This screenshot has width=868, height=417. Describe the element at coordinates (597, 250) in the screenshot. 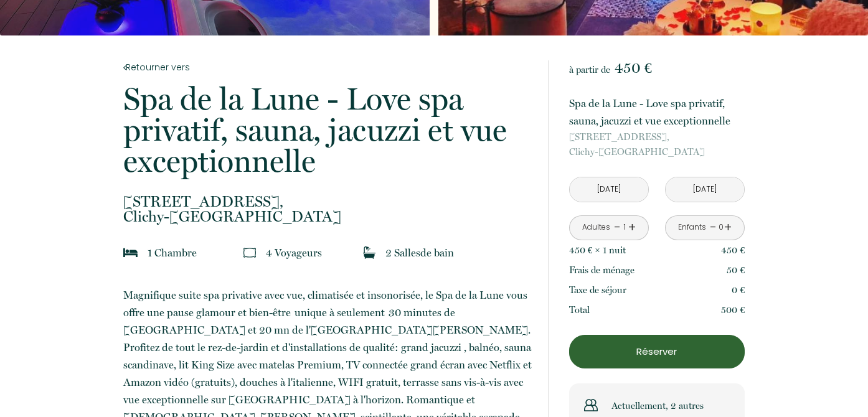

I see `p: 450 € × 1 nuit` at that location.